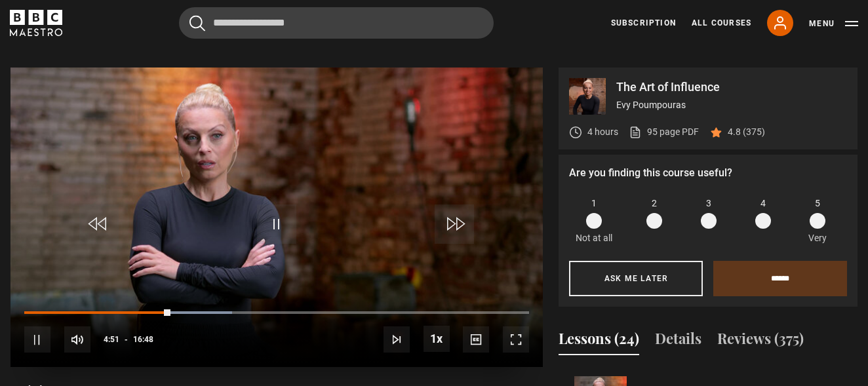 The height and width of the screenshot is (386, 868). I want to click on video-js: Video Player, so click(277, 217).